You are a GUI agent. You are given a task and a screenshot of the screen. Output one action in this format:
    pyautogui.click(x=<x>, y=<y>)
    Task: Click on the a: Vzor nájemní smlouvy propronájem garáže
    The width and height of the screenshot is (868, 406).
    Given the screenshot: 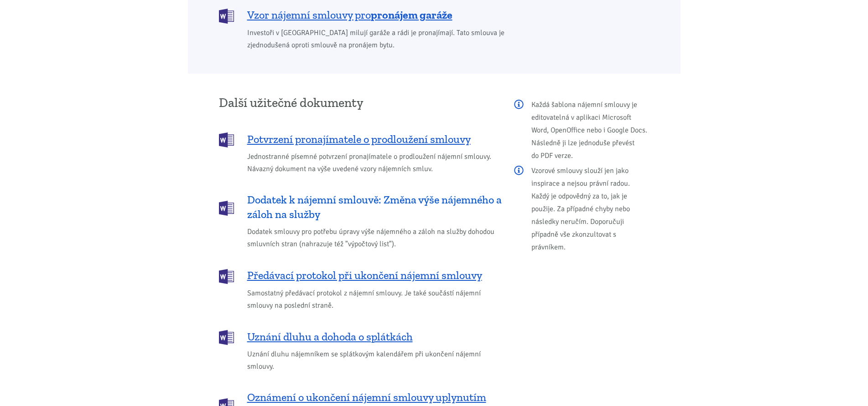 What is the action you would take?
    pyautogui.click(x=379, y=15)
    